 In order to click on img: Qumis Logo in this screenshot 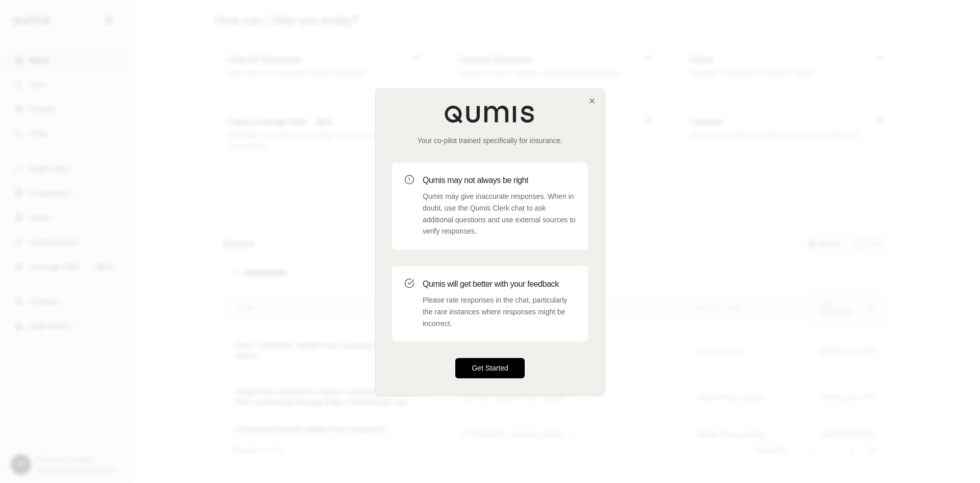, I will do `click(490, 114)`.